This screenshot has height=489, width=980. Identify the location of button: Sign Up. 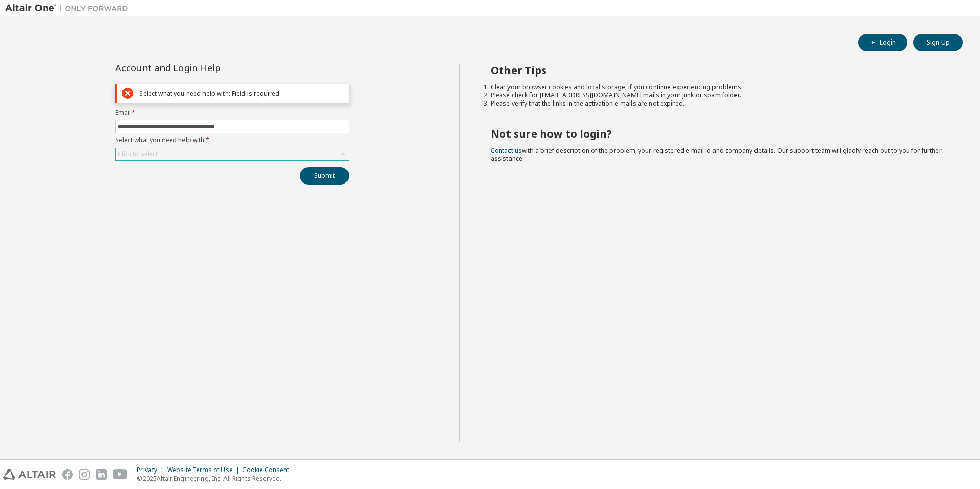
(938, 43).